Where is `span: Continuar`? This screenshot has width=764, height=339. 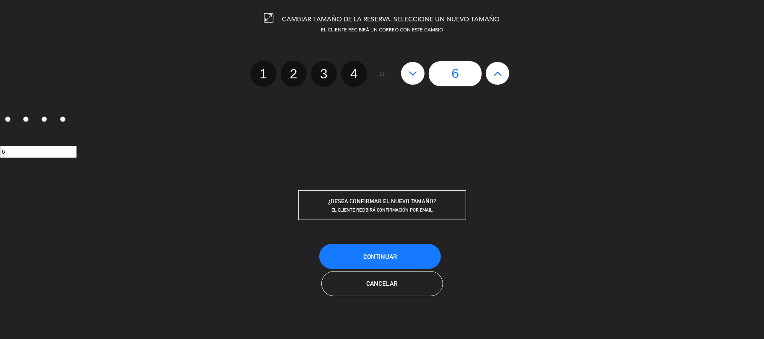 span: Continuar is located at coordinates (380, 257).